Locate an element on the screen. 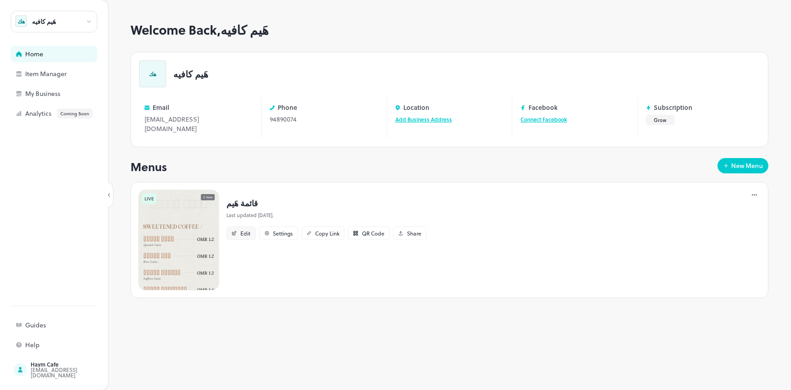  div: Item Manager is located at coordinates (70, 74).